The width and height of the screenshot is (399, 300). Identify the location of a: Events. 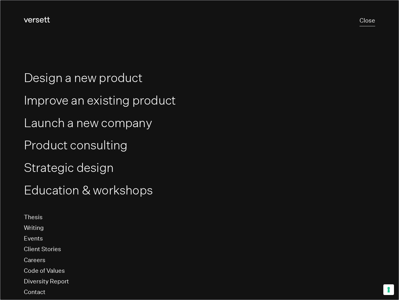
(33, 239).